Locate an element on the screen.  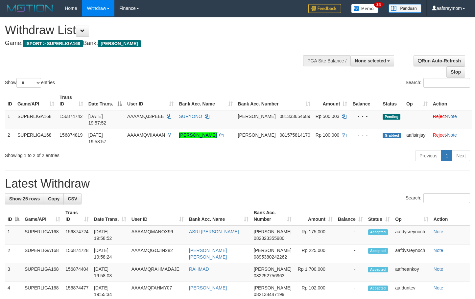
a: RAHMAD is located at coordinates (199, 269).